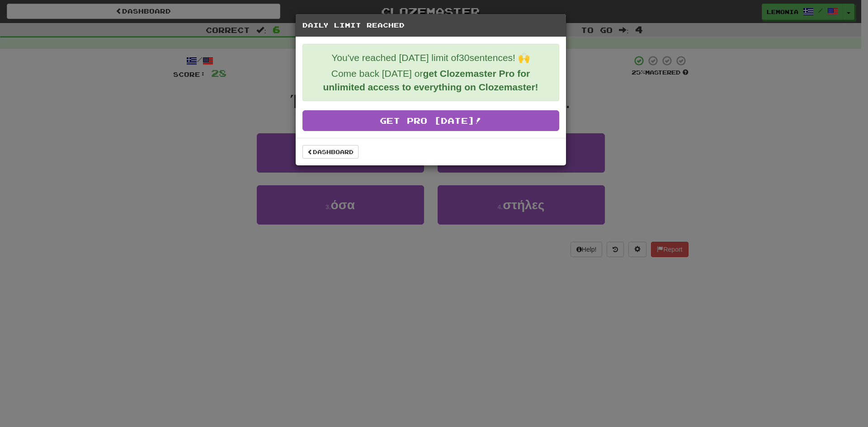 This screenshot has width=868, height=427. What do you see at coordinates (330, 152) in the screenshot?
I see `a: Dashboard` at bounding box center [330, 152].